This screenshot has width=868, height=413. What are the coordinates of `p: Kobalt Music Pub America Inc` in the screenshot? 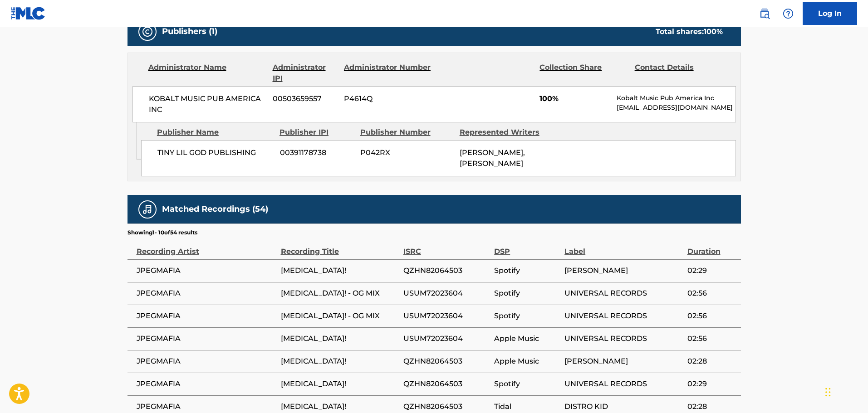 It's located at (676, 98).